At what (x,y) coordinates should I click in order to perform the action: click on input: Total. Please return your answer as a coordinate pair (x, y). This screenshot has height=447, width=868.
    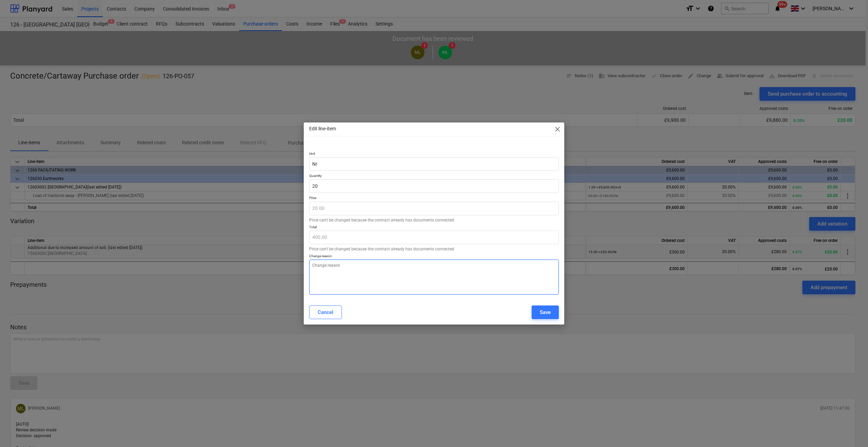
    Looking at the image, I should click on (434, 237).